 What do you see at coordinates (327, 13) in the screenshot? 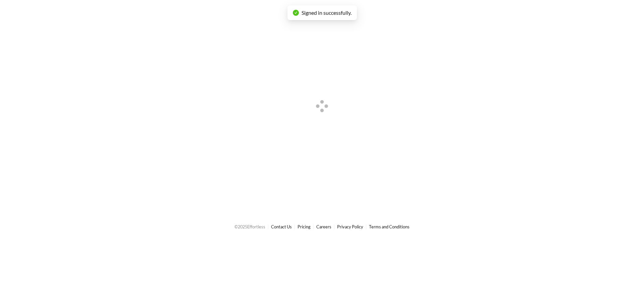
I see `span: Signed in successfully.` at bounding box center [327, 13].